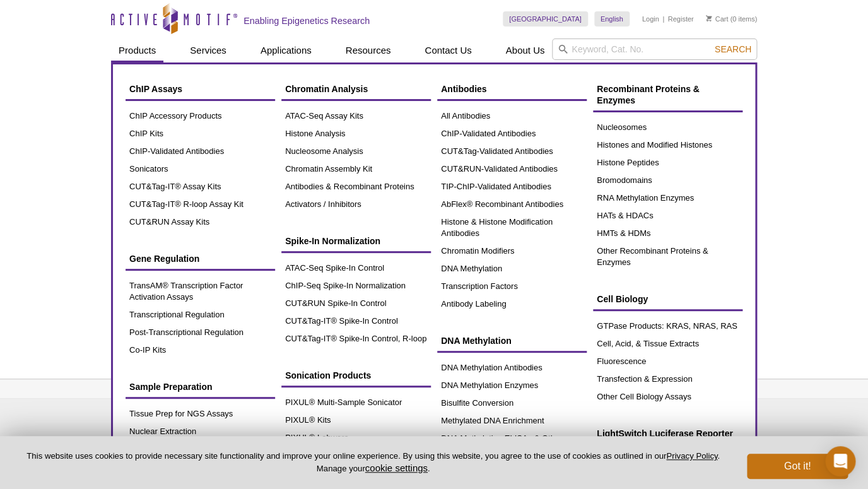 This screenshot has height=489, width=868. What do you see at coordinates (356, 402) in the screenshot?
I see `a: PIXUL® Multi-Sample Sonicator` at bounding box center [356, 402].